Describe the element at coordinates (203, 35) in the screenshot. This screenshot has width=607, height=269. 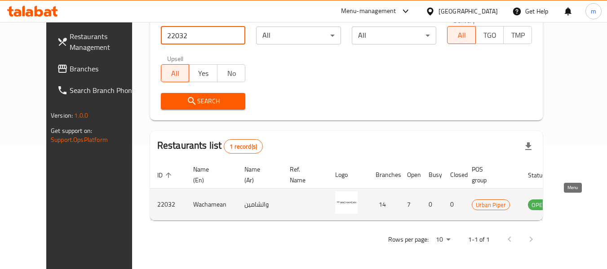
I see `input: Search for restaurant name or ID..` at that location.